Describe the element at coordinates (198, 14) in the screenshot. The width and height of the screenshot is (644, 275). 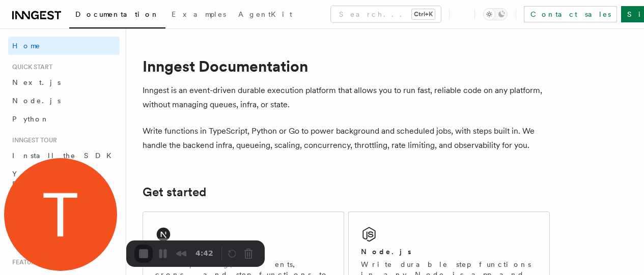
I see `span: Examples` at that location.